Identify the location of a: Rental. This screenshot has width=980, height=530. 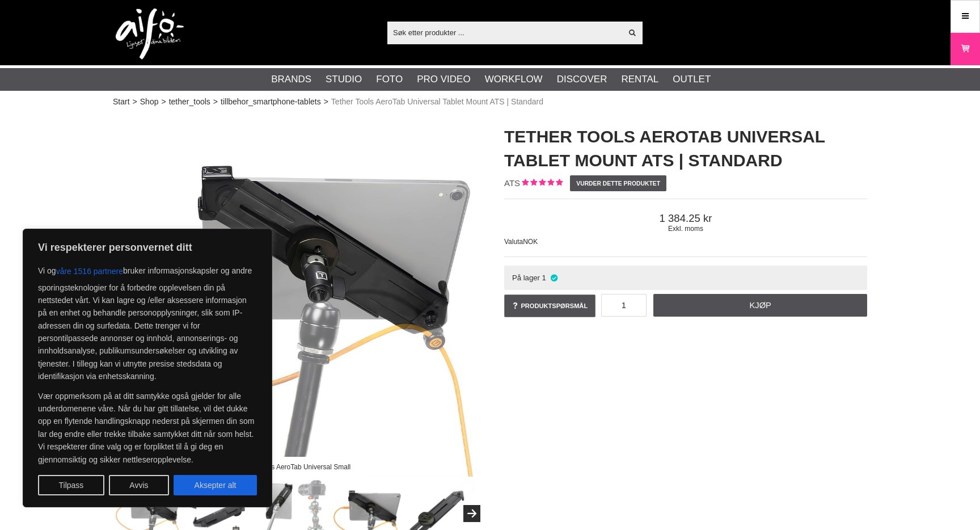
(639, 80).